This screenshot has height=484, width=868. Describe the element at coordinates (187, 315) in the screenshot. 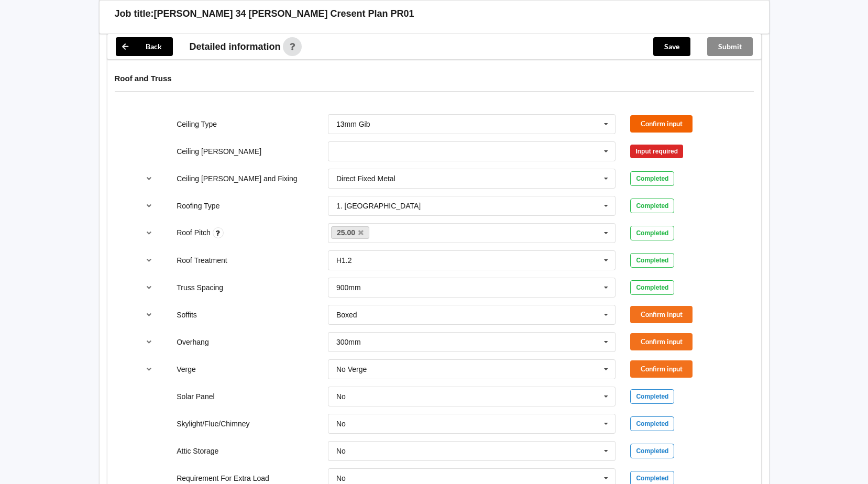

I see `label: Soffits` at that location.